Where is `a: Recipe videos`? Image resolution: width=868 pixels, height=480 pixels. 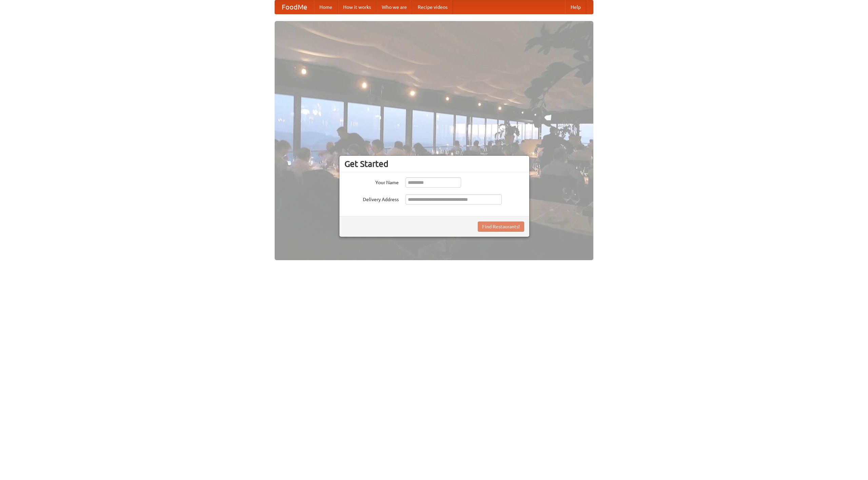
a: Recipe videos is located at coordinates (433, 7).